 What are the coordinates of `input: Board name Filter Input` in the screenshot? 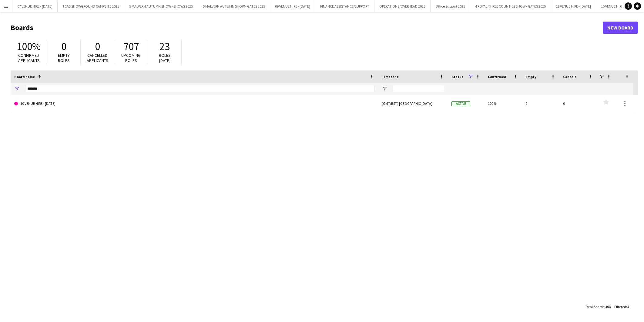 It's located at (200, 89).